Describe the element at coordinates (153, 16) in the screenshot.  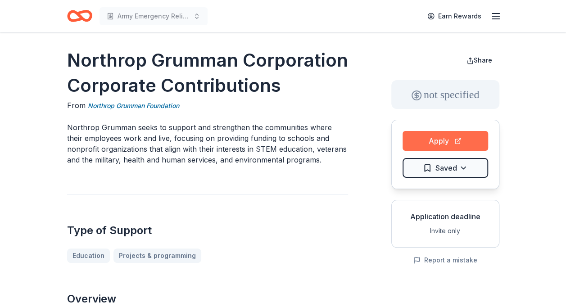
I see `button: Army Emergency Relief Annual Giving Campaign` at that location.